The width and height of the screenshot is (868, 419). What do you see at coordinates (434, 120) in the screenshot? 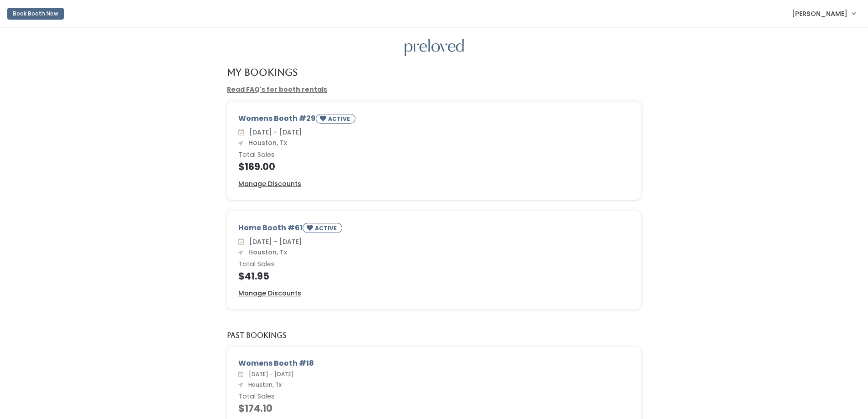
I see `div: Womens Booth #29` at bounding box center [434, 120].